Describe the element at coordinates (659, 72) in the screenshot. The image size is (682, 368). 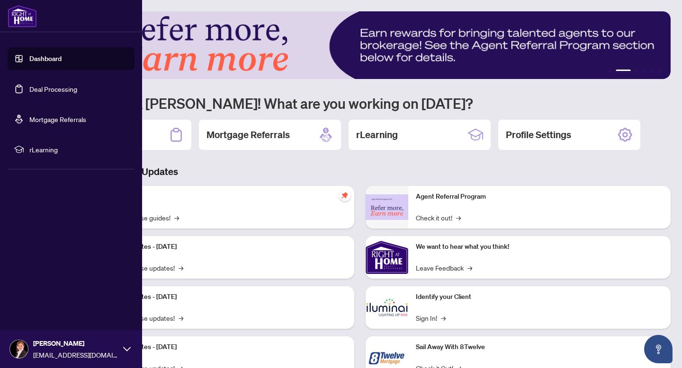
I see `button: 6` at that location.